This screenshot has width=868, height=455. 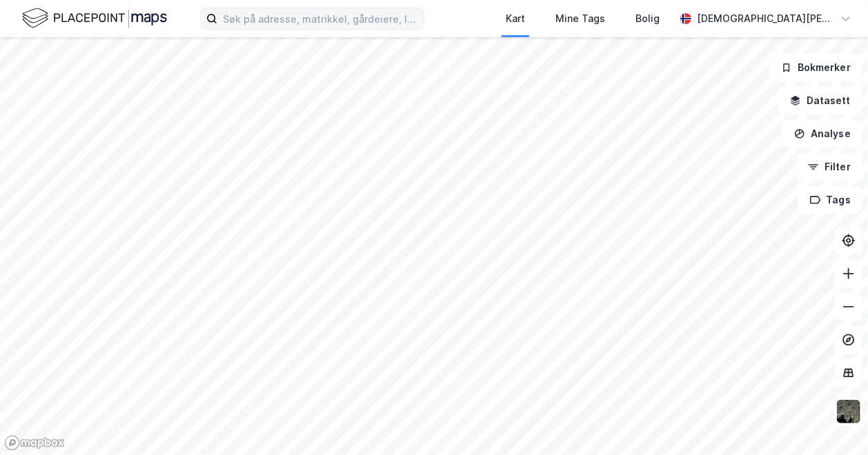 What do you see at coordinates (94, 18) in the screenshot?
I see `img: logo.f888ab2527a4732fd821a326f86c7f29.svg` at bounding box center [94, 18].